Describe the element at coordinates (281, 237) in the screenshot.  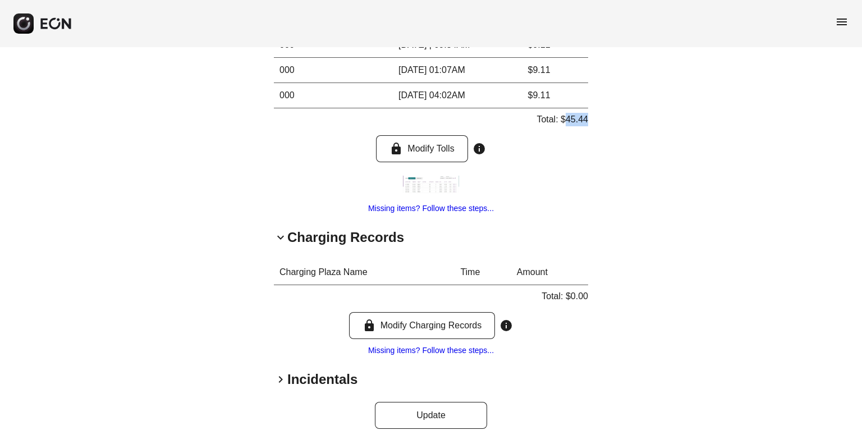
I see `span: keyboard_arrow_down` at that location.